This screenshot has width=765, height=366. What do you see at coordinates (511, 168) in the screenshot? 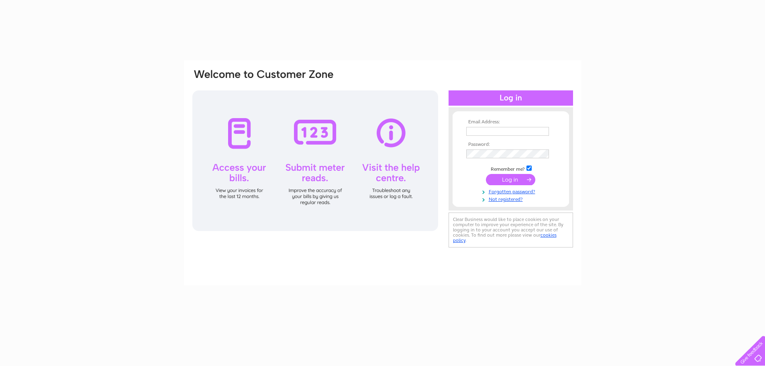
I see `td: Remember me?` at bounding box center [511, 168].